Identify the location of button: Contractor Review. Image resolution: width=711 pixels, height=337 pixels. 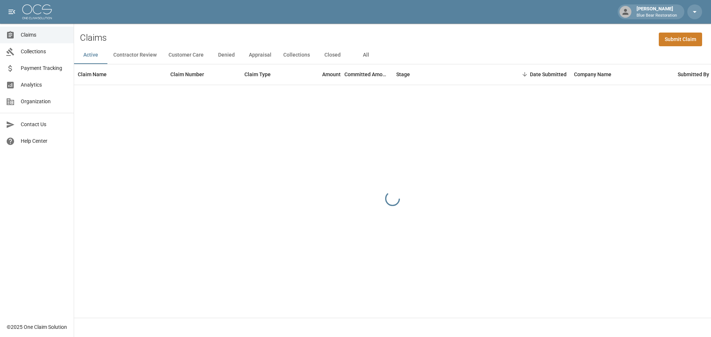
(135, 55).